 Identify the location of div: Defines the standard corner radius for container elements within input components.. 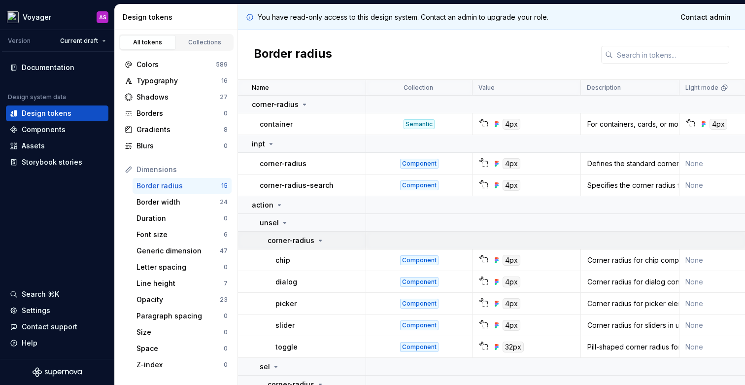
(629, 164).